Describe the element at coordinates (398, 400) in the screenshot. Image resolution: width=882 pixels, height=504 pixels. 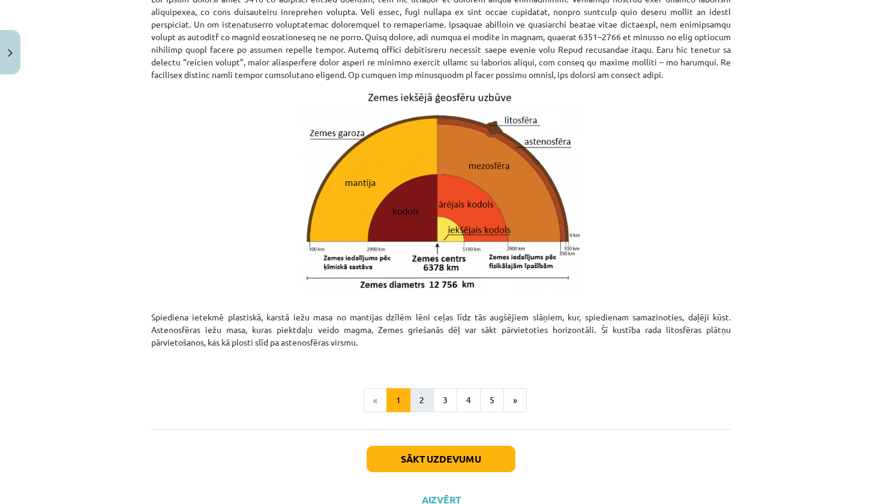
I see `button: 1` at that location.